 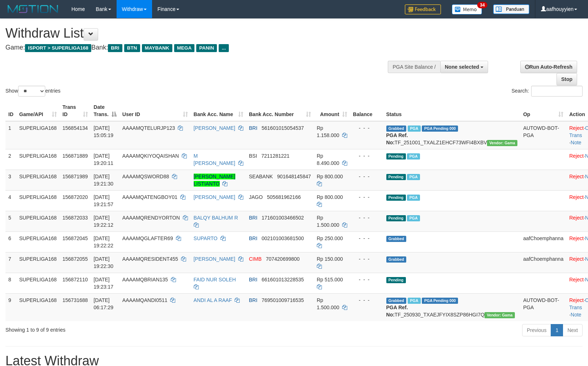 What do you see at coordinates (11, 180) in the screenshot?
I see `td: 3` at bounding box center [11, 180].